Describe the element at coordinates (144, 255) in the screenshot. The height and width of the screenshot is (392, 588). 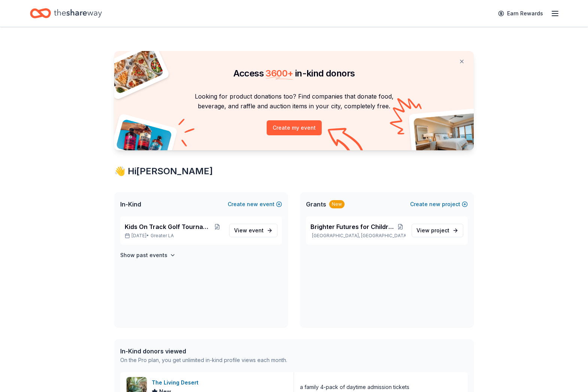
I see `h4: Show past events` at that location.